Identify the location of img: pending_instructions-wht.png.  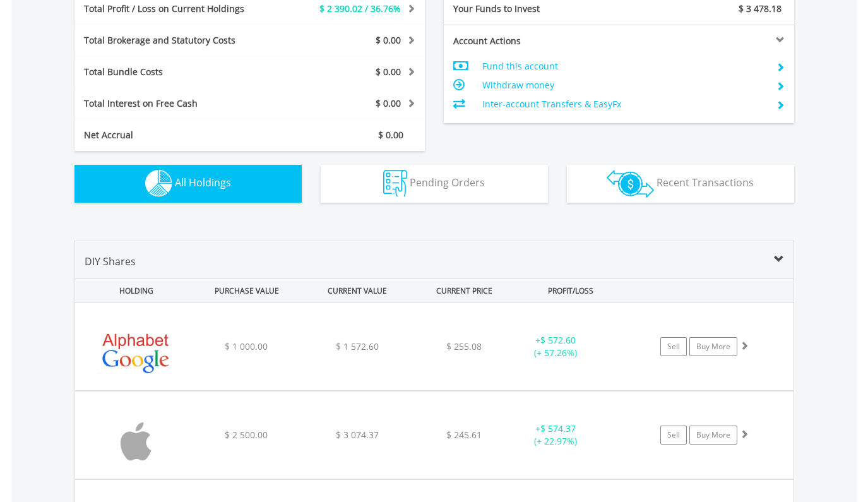
(395, 183).